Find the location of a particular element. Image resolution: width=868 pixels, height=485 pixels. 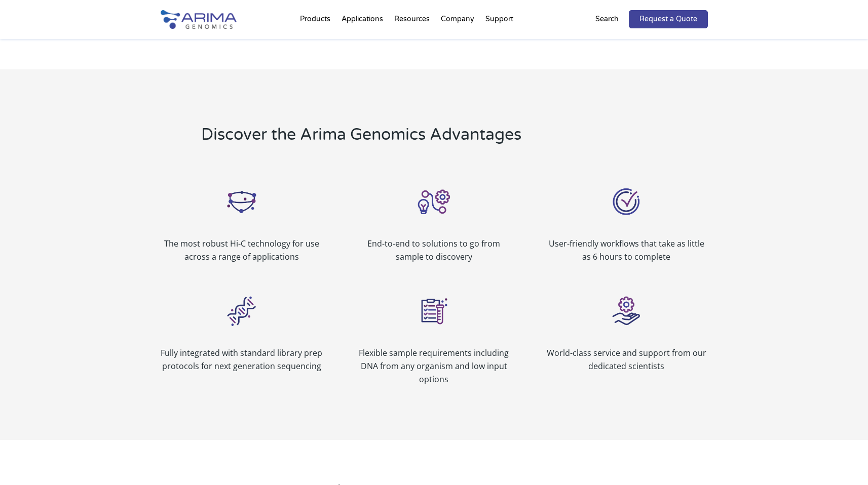

img: Sequencing_Icon_Arima Genomics is located at coordinates (241, 311).